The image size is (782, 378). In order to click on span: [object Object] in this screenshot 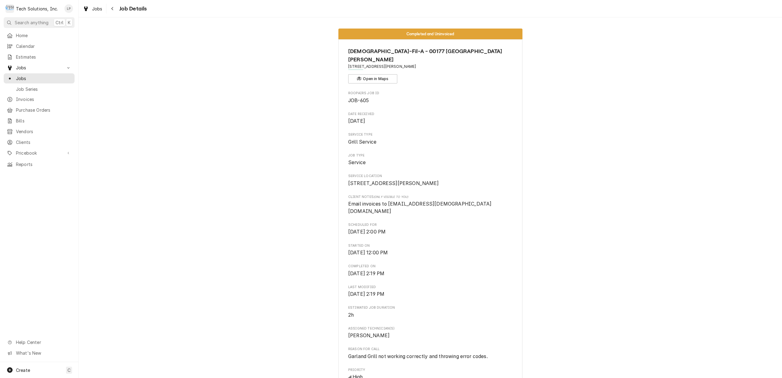, I will do `click(430, 207)`.